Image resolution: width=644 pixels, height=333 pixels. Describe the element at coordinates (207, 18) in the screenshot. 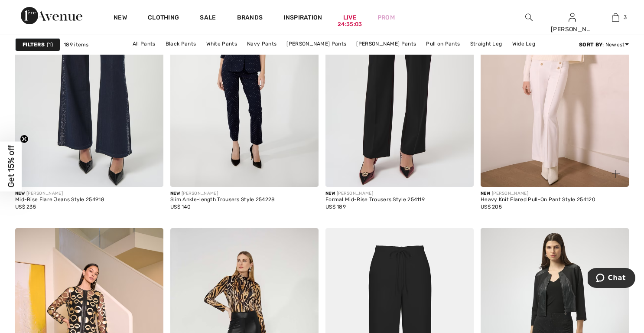

I see `a: Sale` at that location.